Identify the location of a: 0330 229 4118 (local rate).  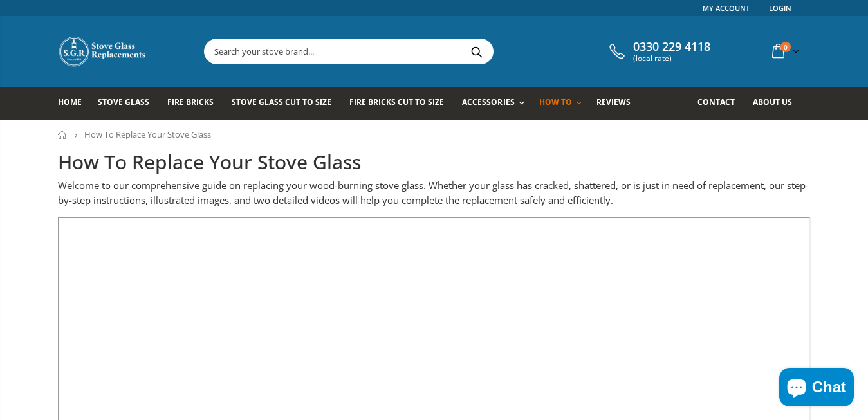
(658, 51).